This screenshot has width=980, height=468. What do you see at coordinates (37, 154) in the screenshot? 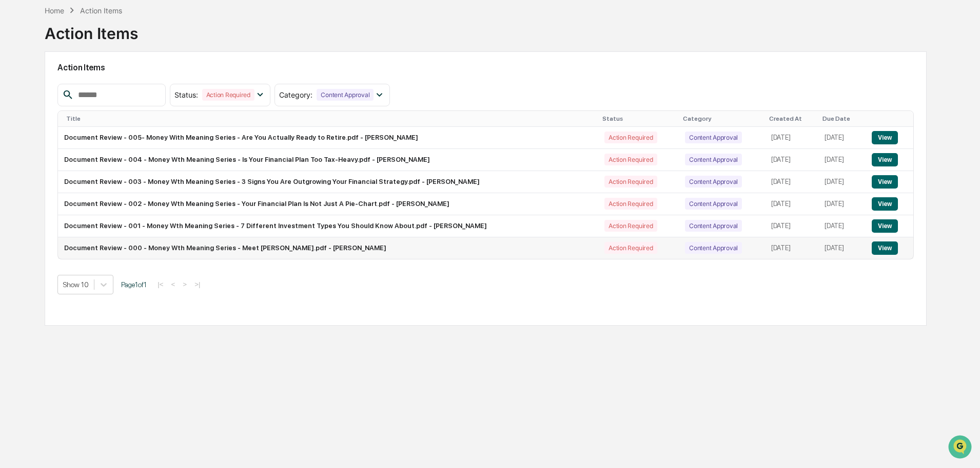
I see `a: 🔎Data Lookup` at bounding box center [37, 154].